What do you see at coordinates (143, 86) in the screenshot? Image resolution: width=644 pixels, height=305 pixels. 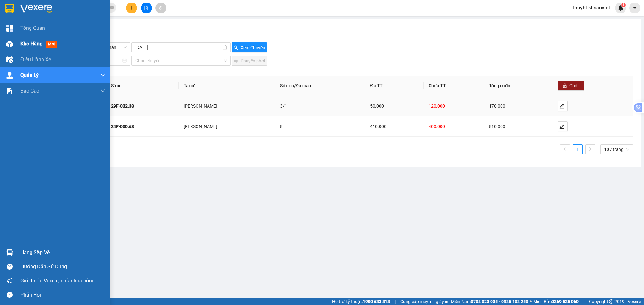 I see `div: Số xe` at bounding box center [143, 86].